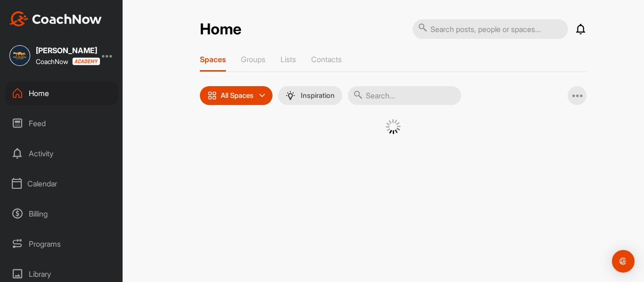  Describe the element at coordinates (61, 153) in the screenshot. I see `div: Activity` at that location.